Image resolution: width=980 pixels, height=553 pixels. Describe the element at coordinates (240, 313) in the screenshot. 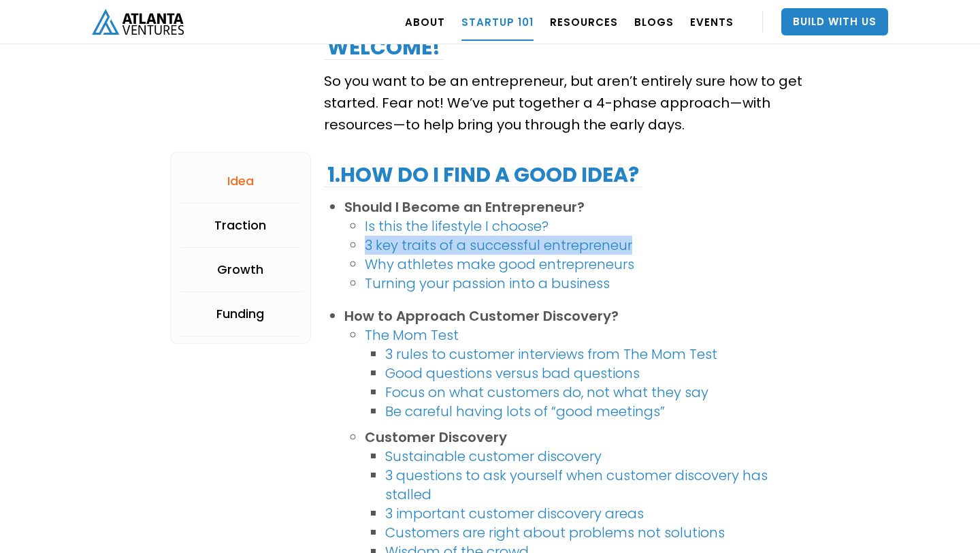

I see `a: Funding` at that location.